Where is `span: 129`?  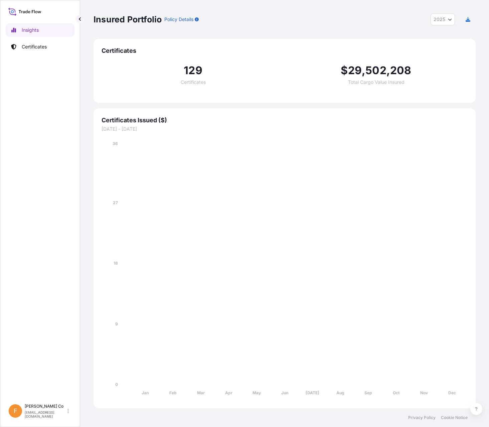
span: 129 is located at coordinates (193, 70).